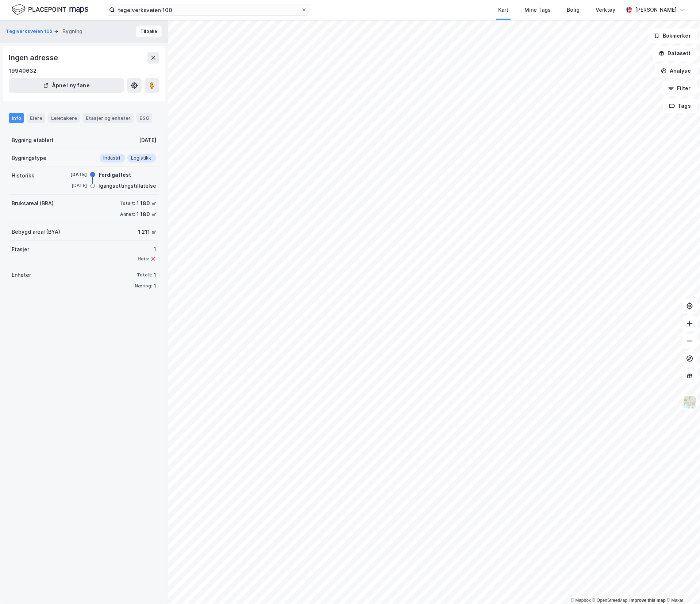  What do you see at coordinates (64, 118) in the screenshot?
I see `div: Leietakere` at bounding box center [64, 118].